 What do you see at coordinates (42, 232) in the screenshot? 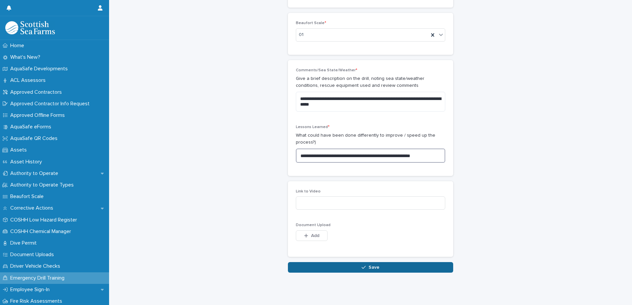
I see `p: COSHH Chemical Manager` at bounding box center [42, 232].